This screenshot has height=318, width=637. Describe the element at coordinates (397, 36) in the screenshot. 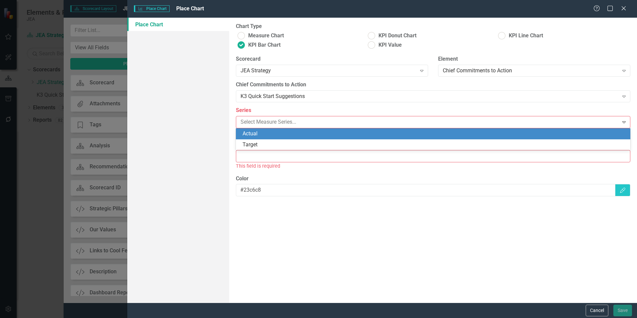

I see `span: KPI Donut Chart` at that location.